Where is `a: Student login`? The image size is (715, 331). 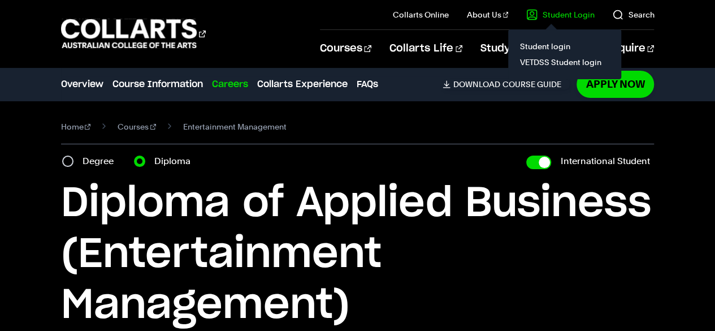 a: Student login is located at coordinates (565, 46).